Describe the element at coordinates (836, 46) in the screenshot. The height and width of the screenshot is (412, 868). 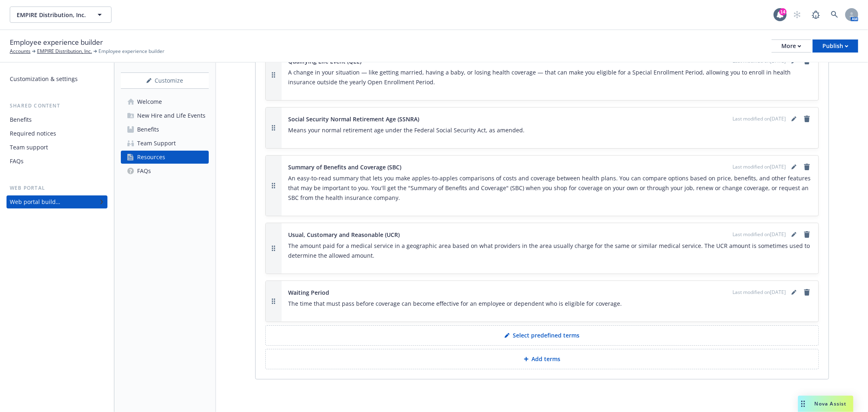
I see `div: Publish` at that location.